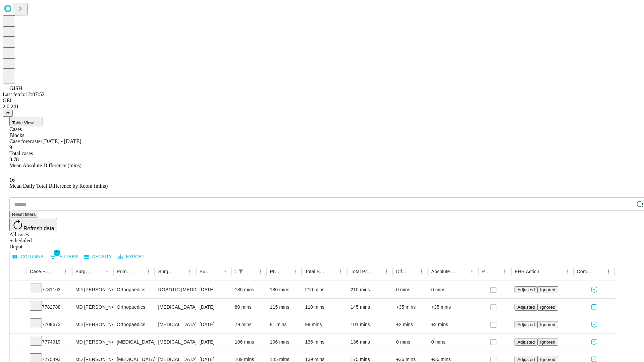 The image size is (644, 362). Describe the element at coordinates (28, 257) in the screenshot. I see `button: Select columns` at that location.